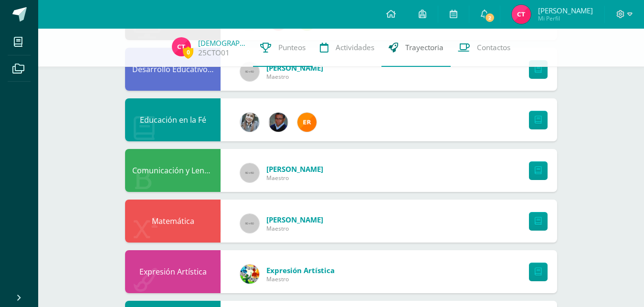  What do you see at coordinates (355, 47) in the screenshot?
I see `span: Actividades` at bounding box center [355, 47].